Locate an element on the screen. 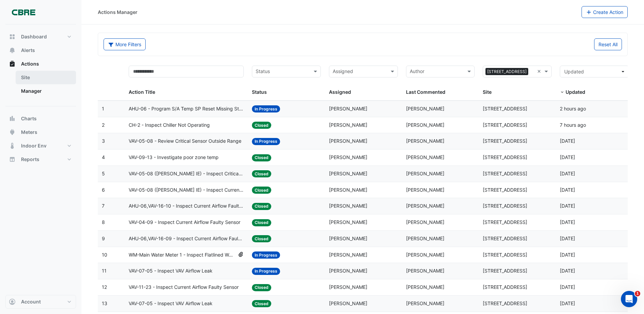  span: 2025-09-29T15:27:32.364 is located at coordinates (567, 303).